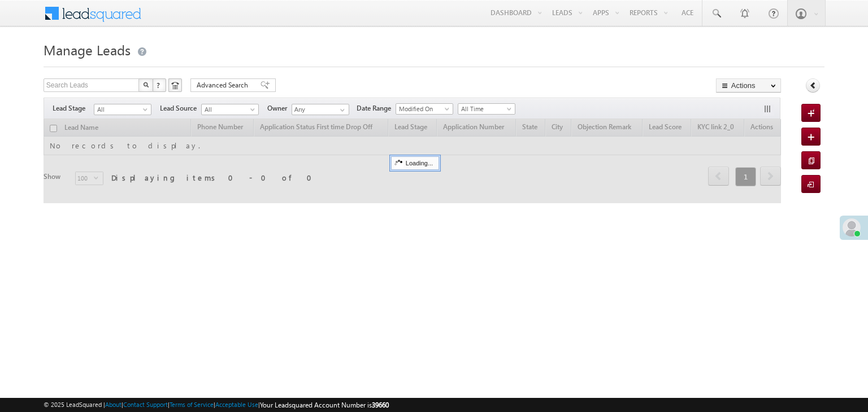 This screenshot has width=868, height=412. What do you see at coordinates (320, 110) in the screenshot?
I see `input: Type to Search` at bounding box center [320, 110].